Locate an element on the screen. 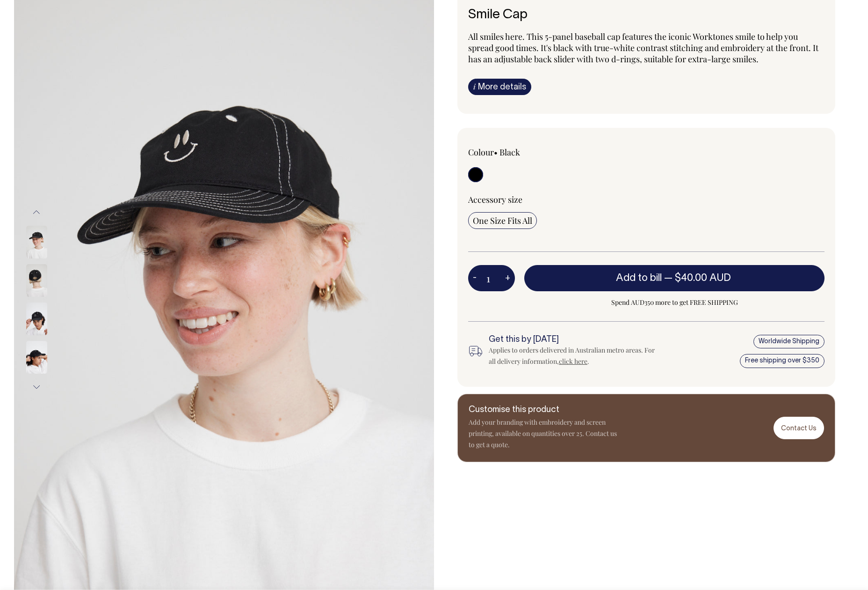 The height and width of the screenshot is (590, 868). div: Applies to orders delivered in Australian metro areas. For all delivery information, . is located at coordinates (576, 356).